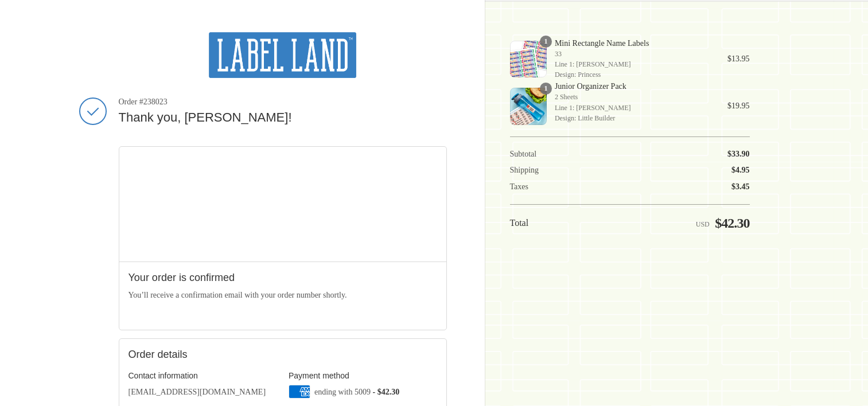  I want to click on span: 33, so click(633, 54).